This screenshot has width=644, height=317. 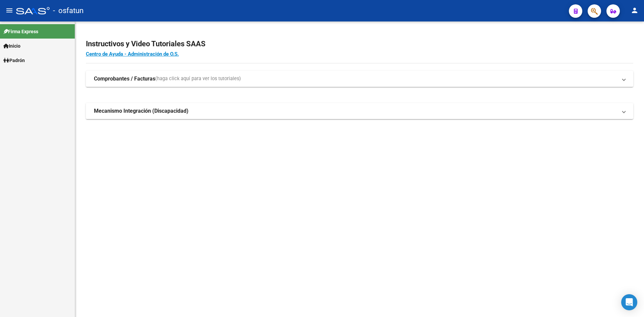 What do you see at coordinates (360, 44) in the screenshot?
I see `h2: Instructivos y Video Tutoriales SAAS` at bounding box center [360, 44].